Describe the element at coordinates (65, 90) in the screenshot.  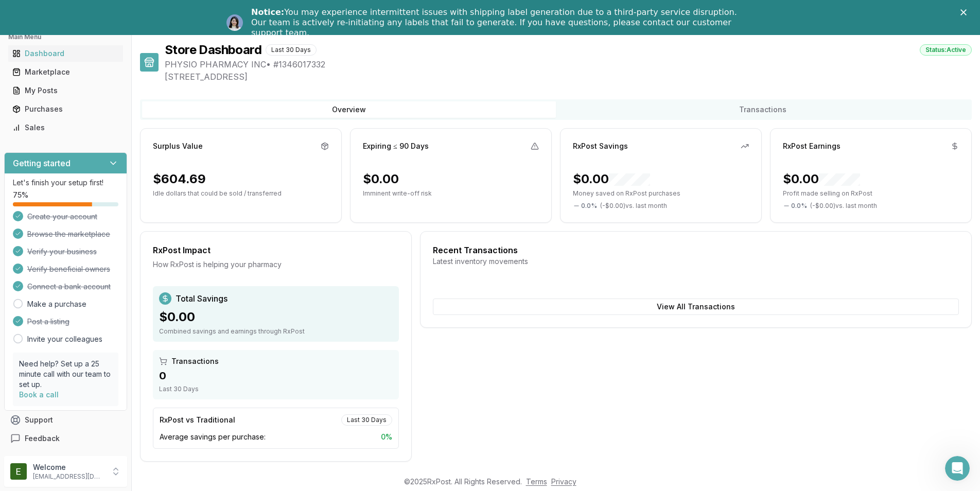
I see `a: My Posts` at that location.